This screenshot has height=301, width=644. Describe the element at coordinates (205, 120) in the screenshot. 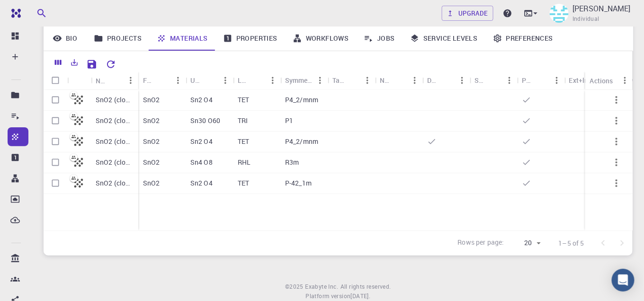

I see `p: Sn30 O60` at that location.